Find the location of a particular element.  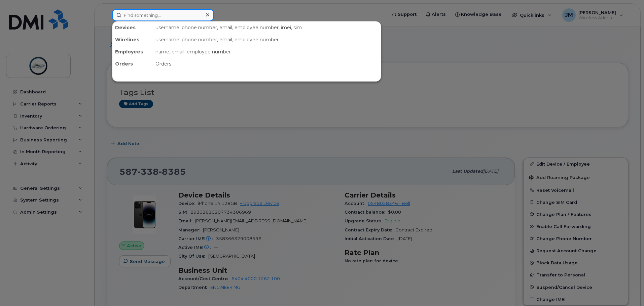

div: username, phone number, email, employee number, imei, sim is located at coordinates (267, 27).